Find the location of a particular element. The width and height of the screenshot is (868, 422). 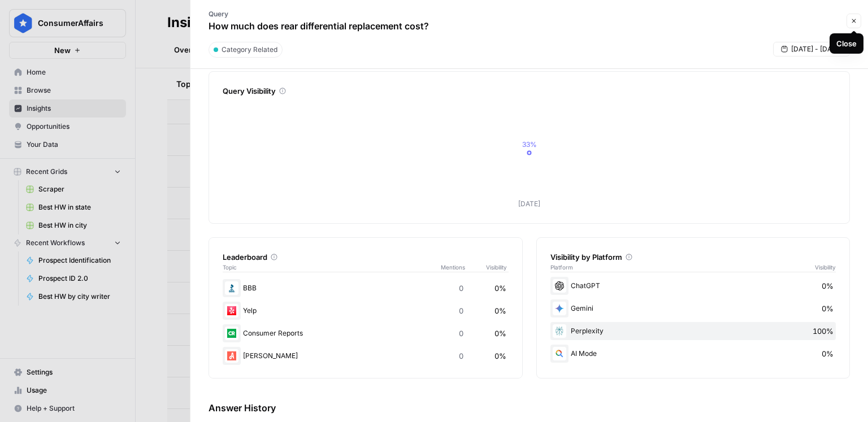

p: How much does rear differential replacement cost? is located at coordinates (319, 26).